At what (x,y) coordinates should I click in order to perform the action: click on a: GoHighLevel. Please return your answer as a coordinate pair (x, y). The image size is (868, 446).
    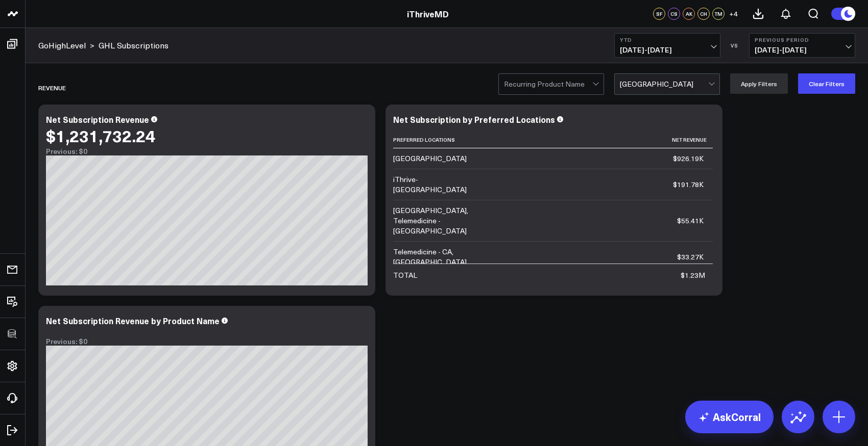
    Looking at the image, I should click on (62, 45).